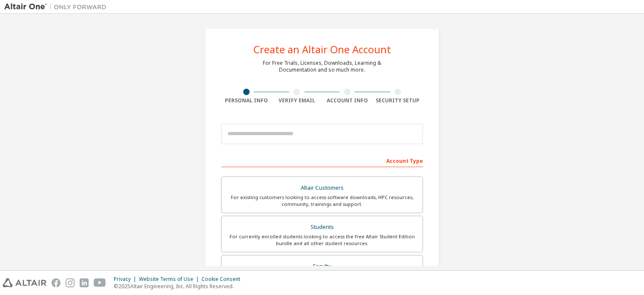  Describe the element at coordinates (322, 49) in the screenshot. I see `div: Create an Altair One Account` at that location.